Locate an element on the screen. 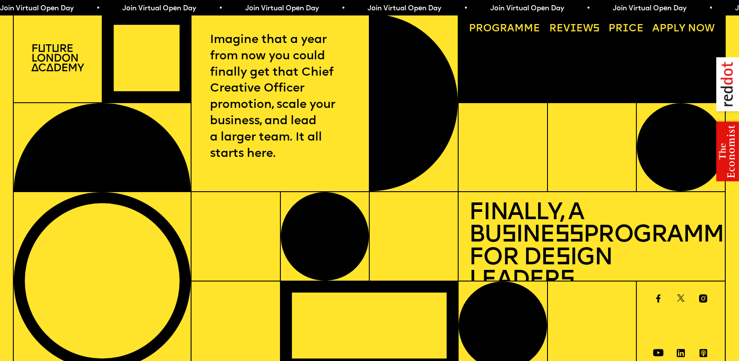 This screenshot has height=361, width=739. a: Programme is located at coordinates (505, 29).